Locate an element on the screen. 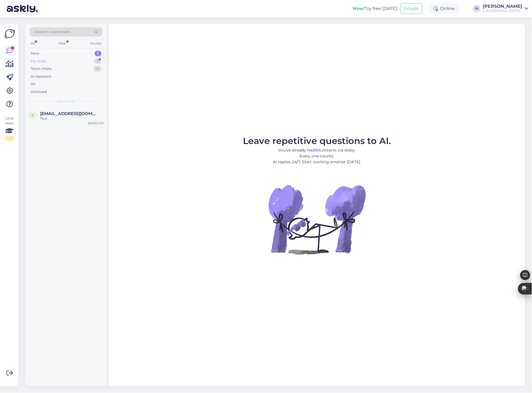 The image size is (532, 393). span: New chats is located at coordinates (66, 102).